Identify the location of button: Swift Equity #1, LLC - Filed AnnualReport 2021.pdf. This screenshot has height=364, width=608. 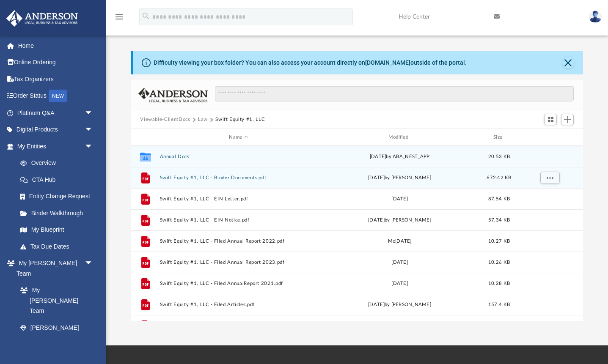
(239, 283).